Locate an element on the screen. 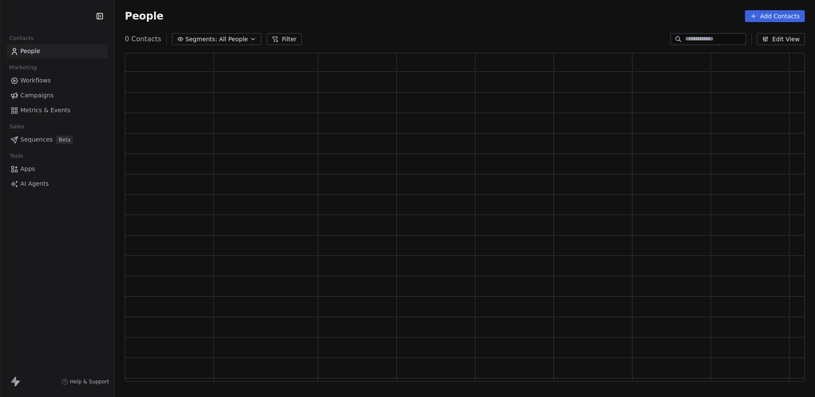  span: Sequences is located at coordinates (37, 139).